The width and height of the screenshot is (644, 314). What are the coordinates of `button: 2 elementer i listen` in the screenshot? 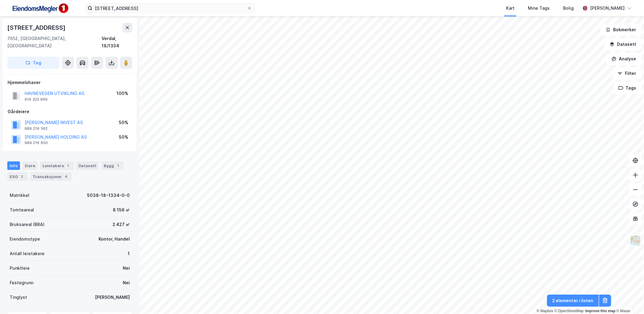 It's located at (573, 301).